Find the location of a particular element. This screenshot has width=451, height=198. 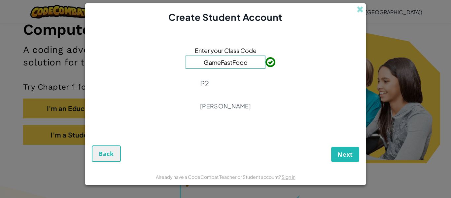

p: P2 is located at coordinates (225, 83).